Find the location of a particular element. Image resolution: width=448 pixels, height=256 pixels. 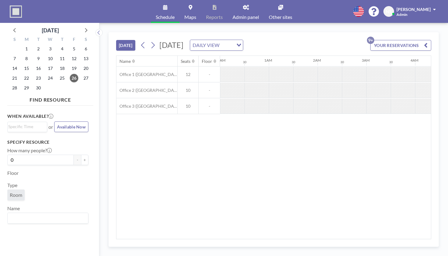

div: 12AM is located at coordinates (220, 60).